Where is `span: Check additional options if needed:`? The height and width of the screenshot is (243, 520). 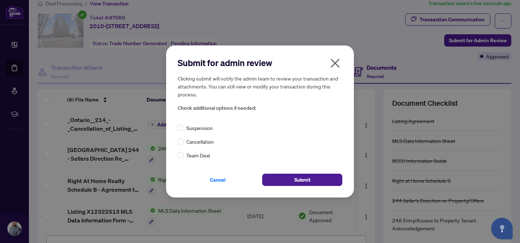
span: Check additional options if needed: is located at coordinates (260, 108).